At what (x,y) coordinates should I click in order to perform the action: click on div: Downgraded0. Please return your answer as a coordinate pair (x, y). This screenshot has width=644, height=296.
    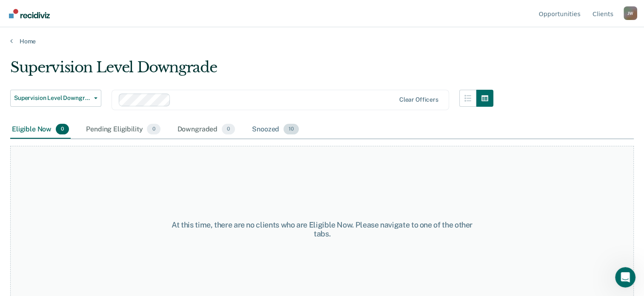
    Looking at the image, I should click on (207, 130).